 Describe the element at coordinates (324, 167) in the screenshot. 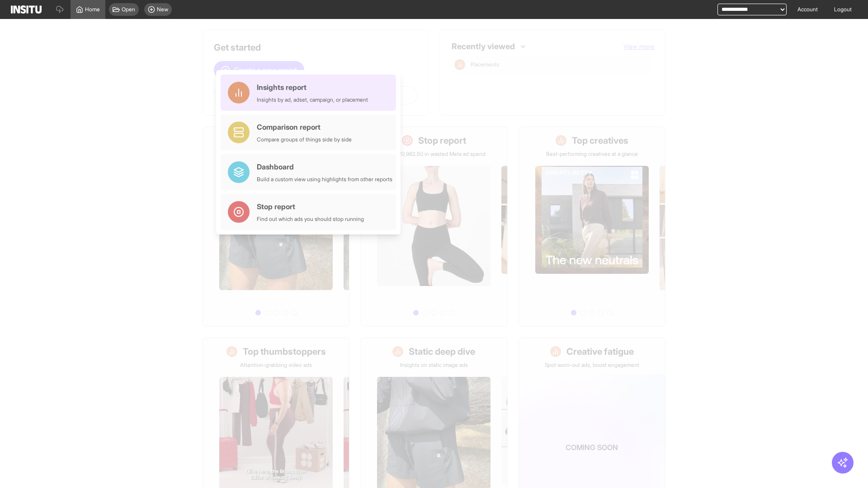

I see `div: Dashboard` at that location.